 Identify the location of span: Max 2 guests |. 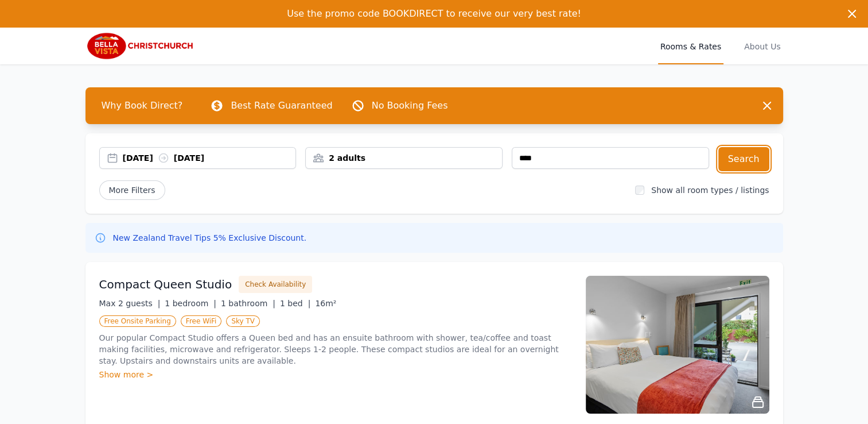
(129, 303).